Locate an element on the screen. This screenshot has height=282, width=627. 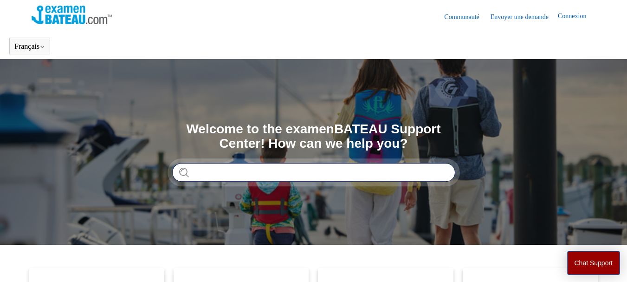
input: Rechercher is located at coordinates (314, 172).